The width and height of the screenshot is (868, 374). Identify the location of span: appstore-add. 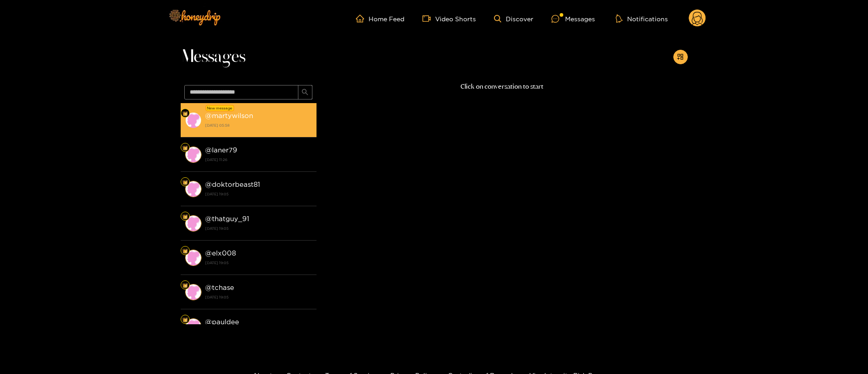
(680, 57).